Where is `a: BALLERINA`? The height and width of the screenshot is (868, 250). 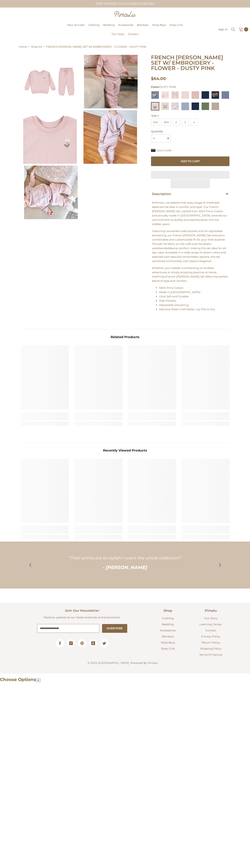 a: BALLERINA is located at coordinates (165, 95).